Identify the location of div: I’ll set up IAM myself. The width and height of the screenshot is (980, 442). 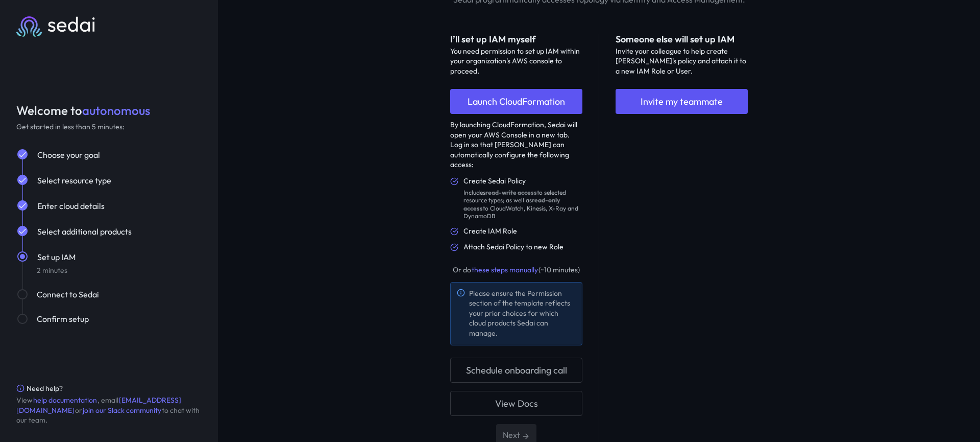
(516, 40).